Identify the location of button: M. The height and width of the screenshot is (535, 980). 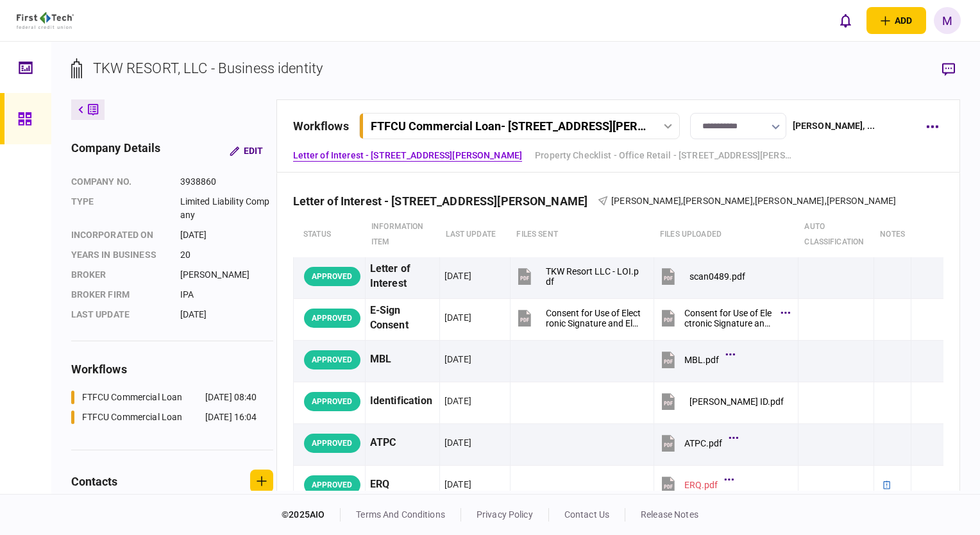
(948, 20).